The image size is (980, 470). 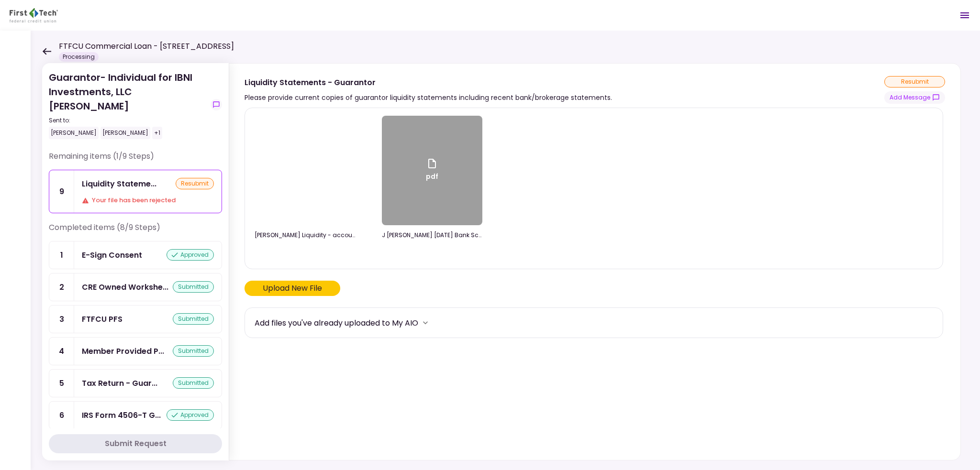 I want to click on div: Upload New File, so click(x=293, y=288).